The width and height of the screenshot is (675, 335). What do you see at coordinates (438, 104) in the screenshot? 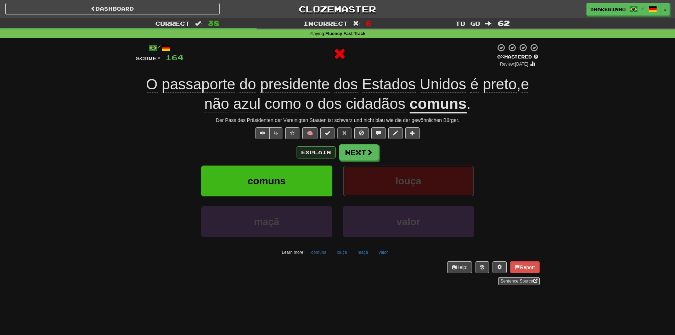
I see `strong: comuns` at bounding box center [438, 104].